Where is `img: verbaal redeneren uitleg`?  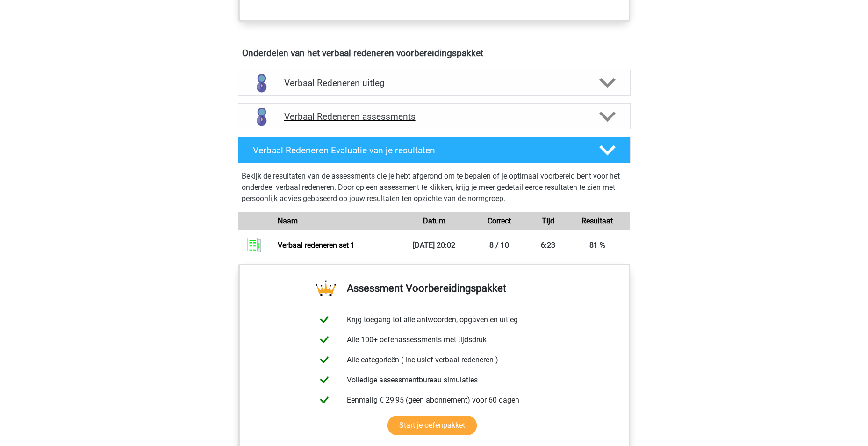 img: verbaal redeneren uitleg is located at coordinates (261, 82).